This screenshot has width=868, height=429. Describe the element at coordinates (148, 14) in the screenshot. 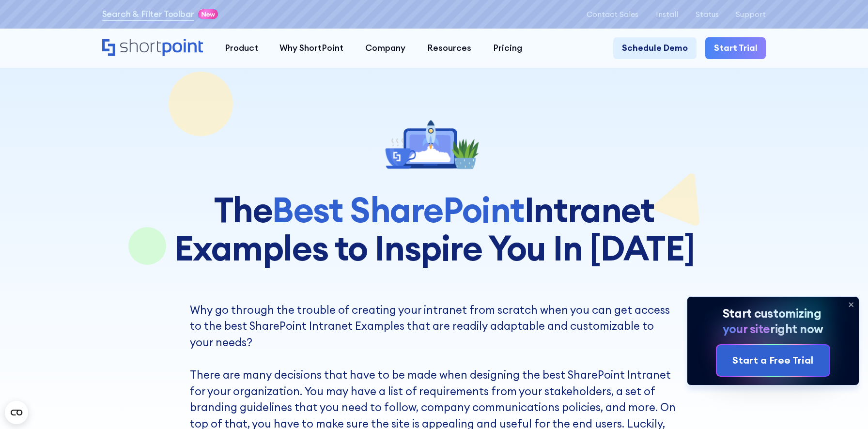

I see `a: Search & Filter Toolbar` at that location.